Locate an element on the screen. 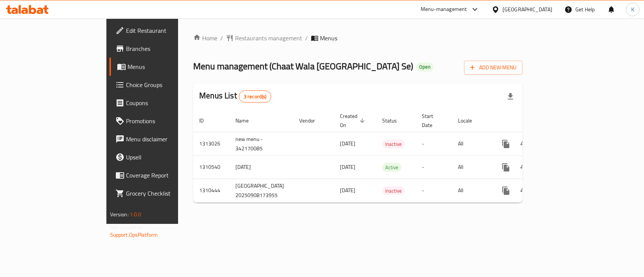 This screenshot has height=277, width=644. span: Menu disclaimer is located at coordinates (167, 139).